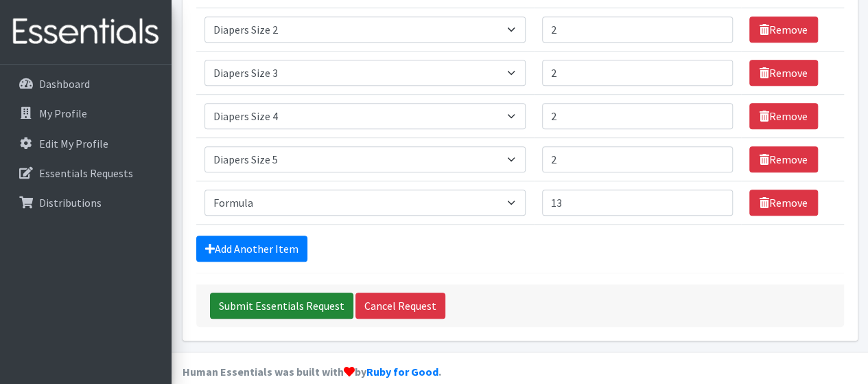  Describe the element at coordinates (86, 31) in the screenshot. I see `img: HumanEssentials` at that location.